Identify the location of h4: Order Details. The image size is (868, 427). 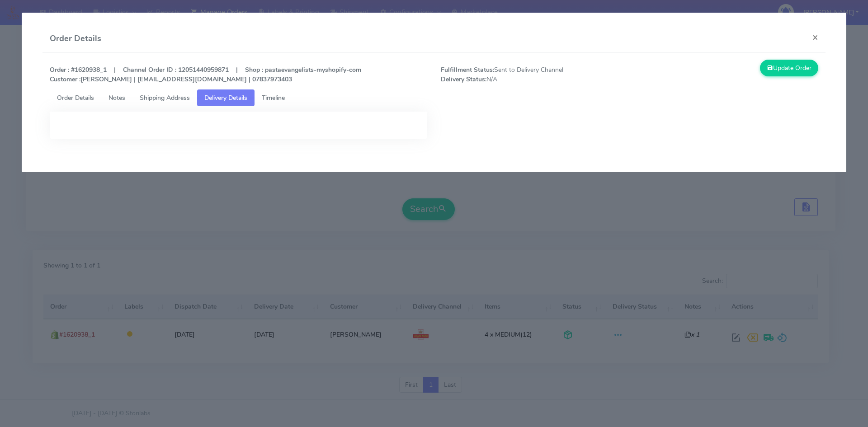
(75, 39).